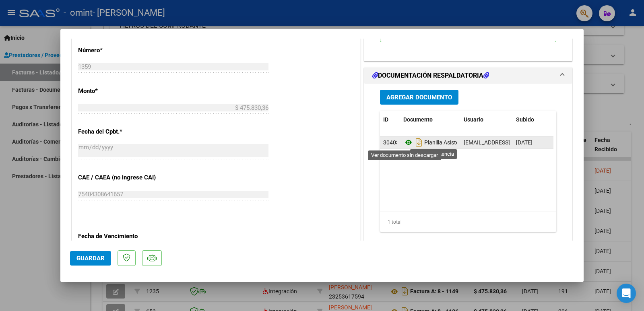 The width and height of the screenshot is (644, 311). Describe the element at coordinates (486, 120) in the screenshot. I see `datatable-header-cell: Usuario` at that location.